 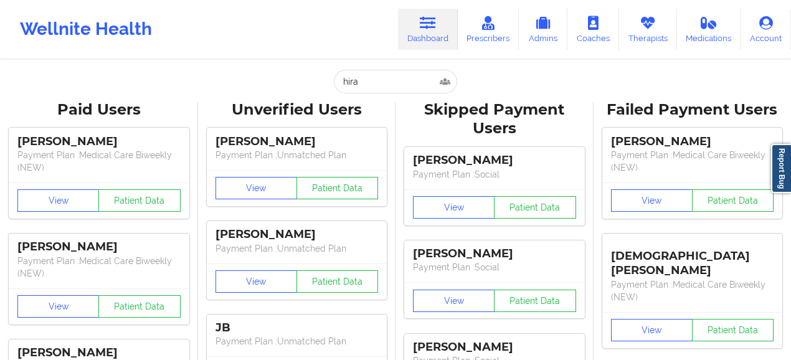 What do you see at coordinates (781, 168) in the screenshot?
I see `a: Report Bug` at bounding box center [781, 168].